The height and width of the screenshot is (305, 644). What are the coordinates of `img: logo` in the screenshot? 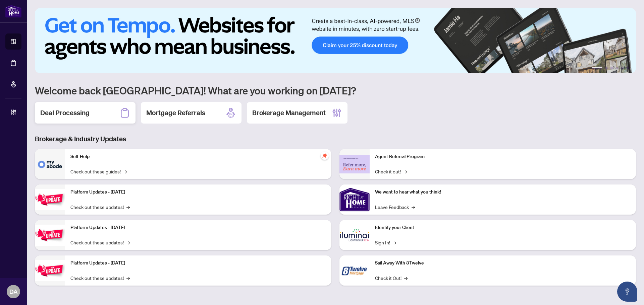 It's located at (14, 11).